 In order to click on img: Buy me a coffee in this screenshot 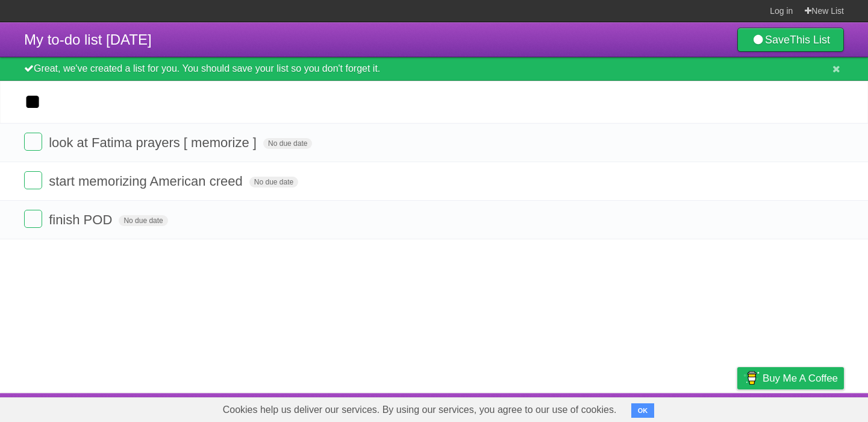, I will do `click(751, 378)`.